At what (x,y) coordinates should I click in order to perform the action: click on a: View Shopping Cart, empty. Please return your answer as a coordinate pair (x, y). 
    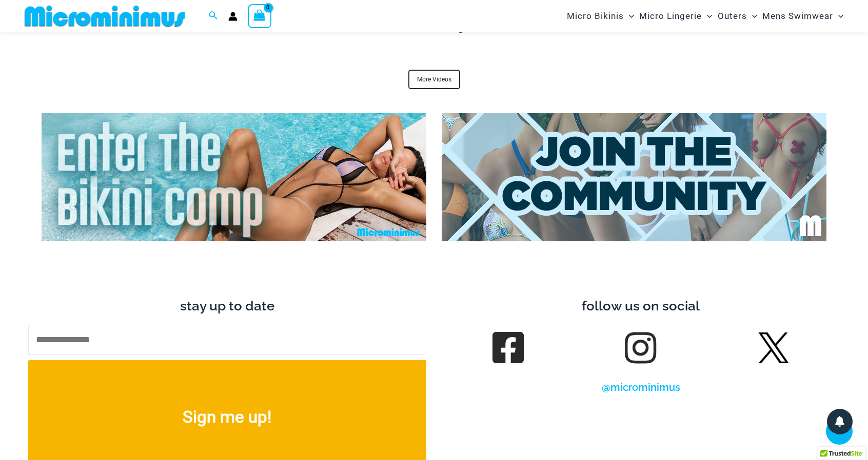
    Looking at the image, I should click on (259, 16).